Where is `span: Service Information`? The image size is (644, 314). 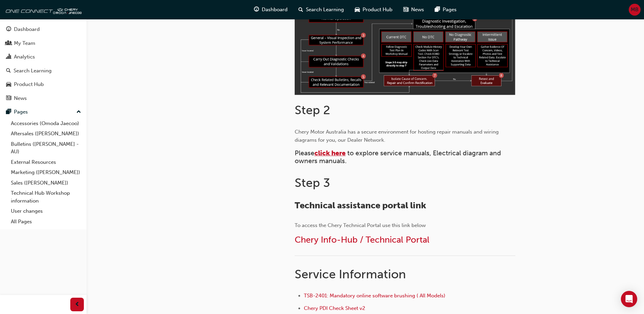
span: Service Information is located at coordinates (350, 274).